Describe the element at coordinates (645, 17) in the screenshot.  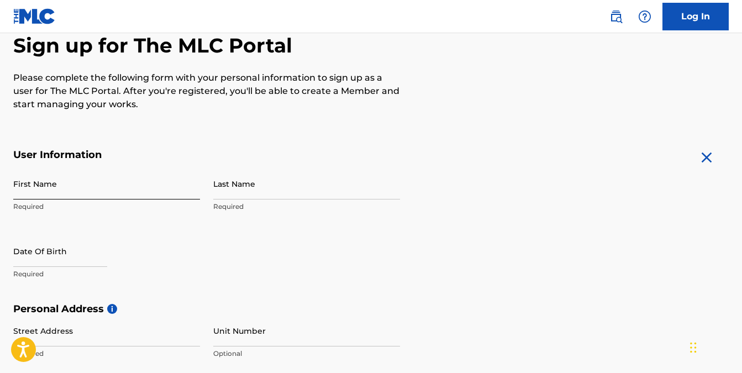
I see `img: help` at that location.